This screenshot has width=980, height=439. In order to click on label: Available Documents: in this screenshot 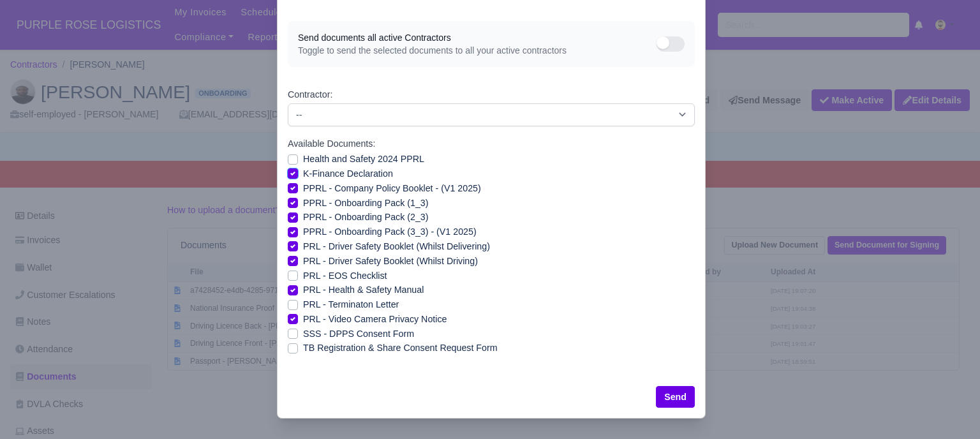, I will do `click(331, 144)`.